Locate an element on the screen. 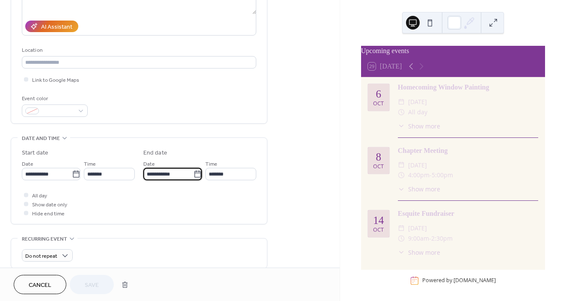 The width and height of the screenshot is (566, 301). span: Do not repeat is located at coordinates (41, 256).